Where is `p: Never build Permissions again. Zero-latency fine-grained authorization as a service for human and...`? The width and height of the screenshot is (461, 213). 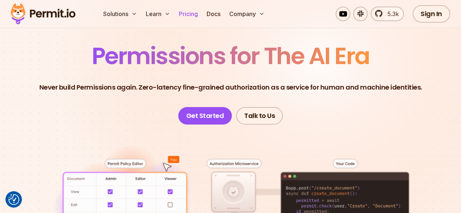 p: Never build Permissions again. Zero-latency fine-grained authorization as a service for human and... is located at coordinates (231, 87).